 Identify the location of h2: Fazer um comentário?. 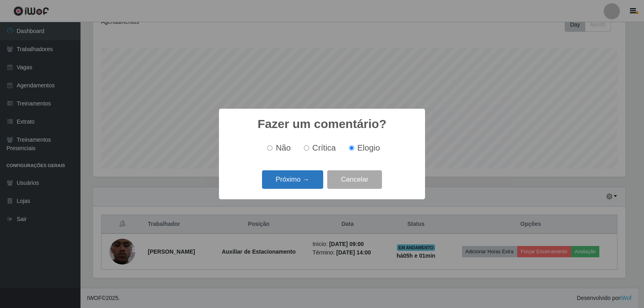
(322, 124).